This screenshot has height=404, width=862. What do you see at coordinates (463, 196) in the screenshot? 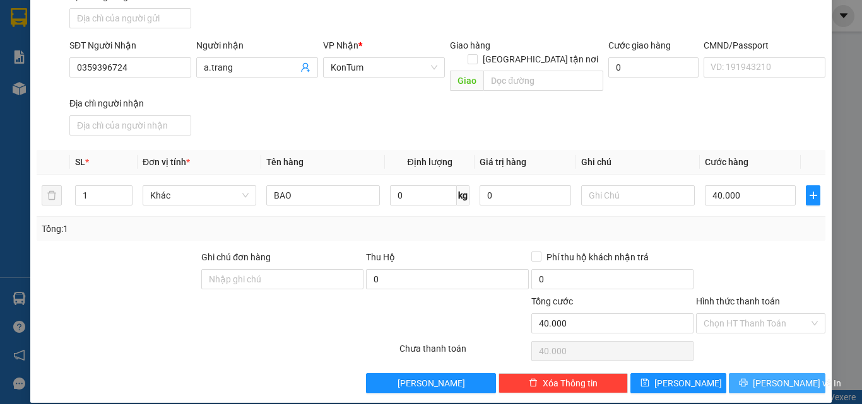
I see `span: kg` at bounding box center [463, 196].